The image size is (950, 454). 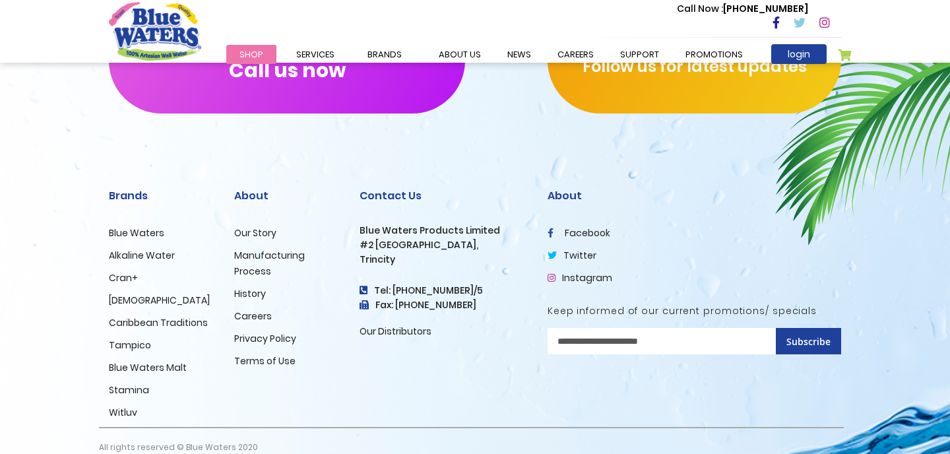 What do you see at coordinates (123, 278) in the screenshot?
I see `a: Cran+` at bounding box center [123, 278].